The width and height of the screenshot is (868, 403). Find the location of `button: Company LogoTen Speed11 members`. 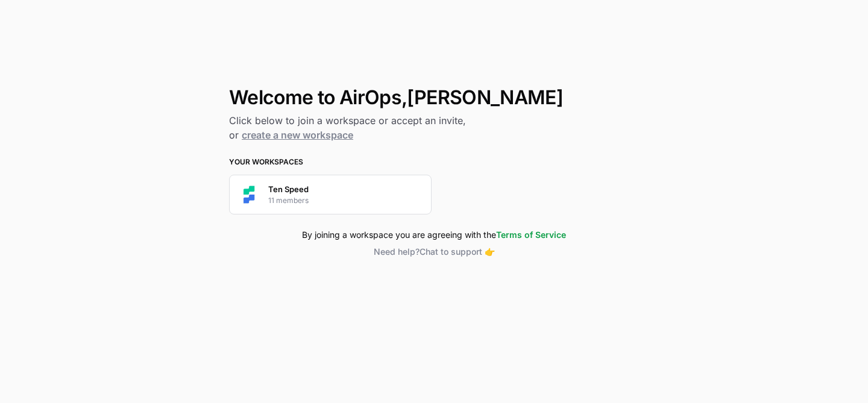

button: Company LogoTen Speed11 members is located at coordinates (330, 195).